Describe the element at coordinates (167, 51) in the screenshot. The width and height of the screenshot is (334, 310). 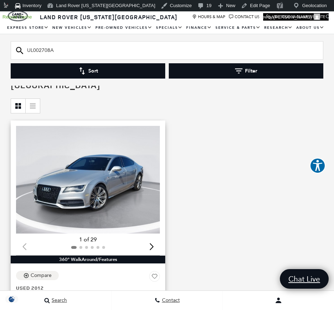
I see `input: Search Inventory` at that location.